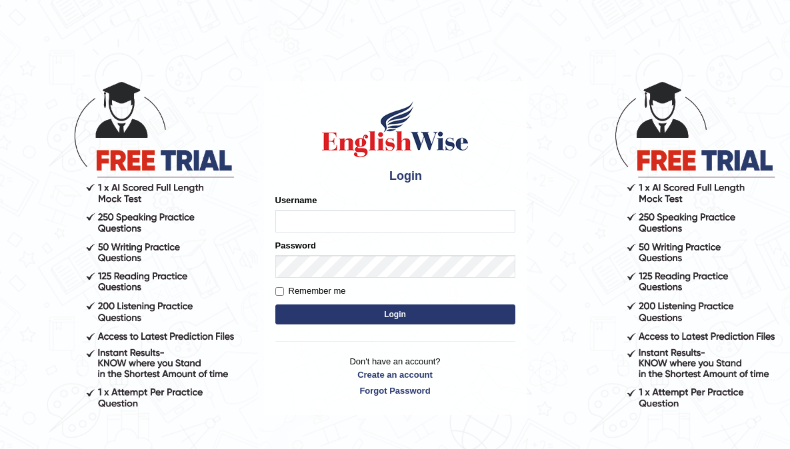  Describe the element at coordinates (295, 245) in the screenshot. I see `label: Password` at that location.